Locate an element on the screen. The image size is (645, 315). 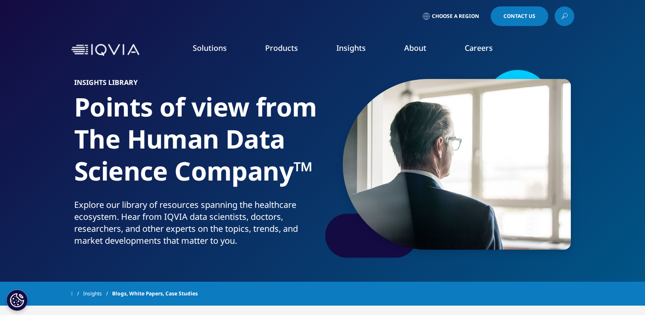
h6: Insights Library is located at coordinates (197, 85).